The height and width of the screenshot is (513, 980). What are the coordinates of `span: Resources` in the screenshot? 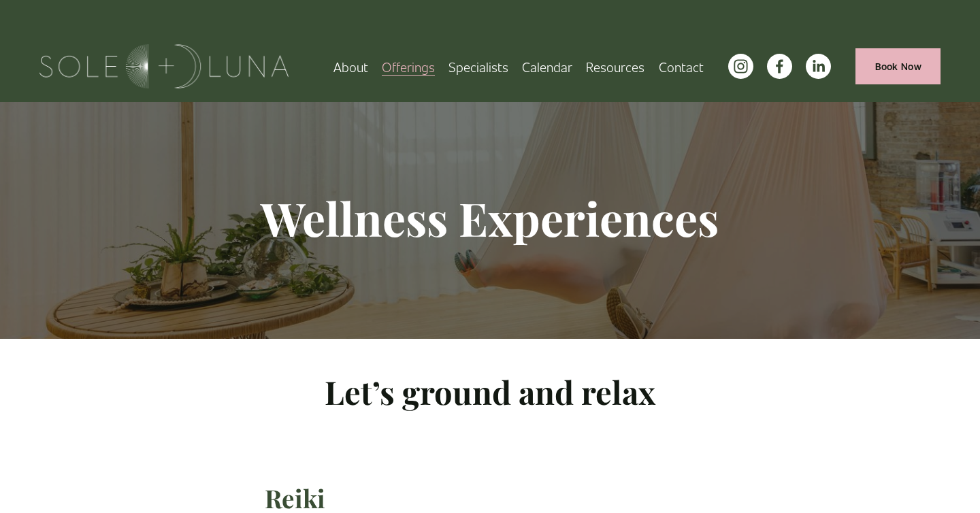 It's located at (615, 66).